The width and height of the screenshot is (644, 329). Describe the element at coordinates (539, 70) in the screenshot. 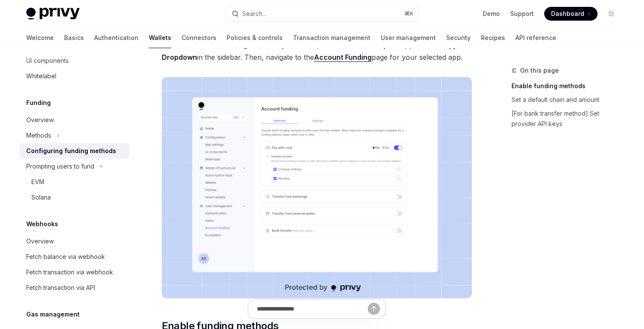

I see `span: On this page` at that location.